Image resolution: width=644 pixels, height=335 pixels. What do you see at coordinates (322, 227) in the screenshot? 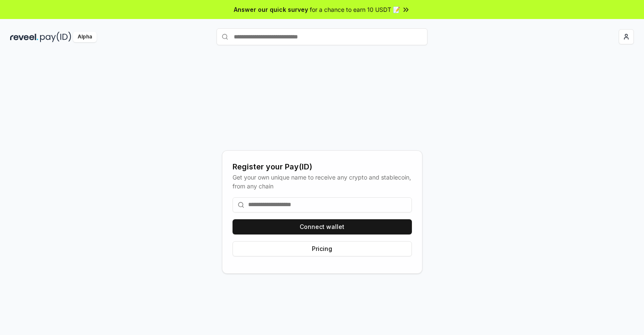
I see `button: Connect wallet` at bounding box center [322, 227].